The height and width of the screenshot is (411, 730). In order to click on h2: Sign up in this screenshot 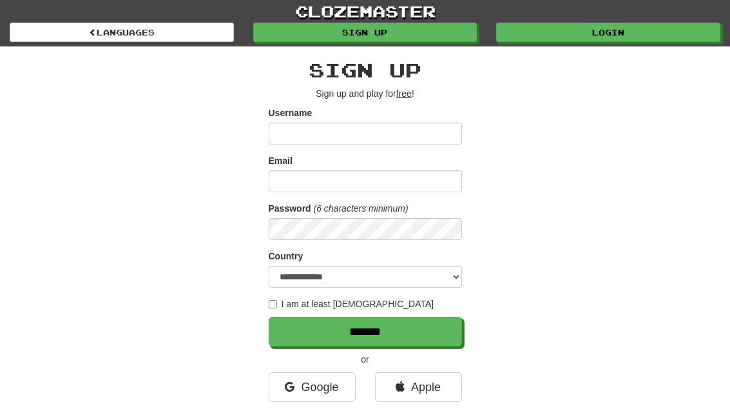, I will do `click(365, 70)`.